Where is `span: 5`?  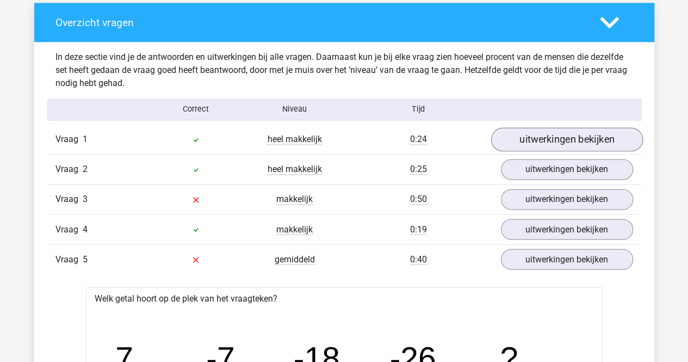
span: 5 is located at coordinates (85, 259).